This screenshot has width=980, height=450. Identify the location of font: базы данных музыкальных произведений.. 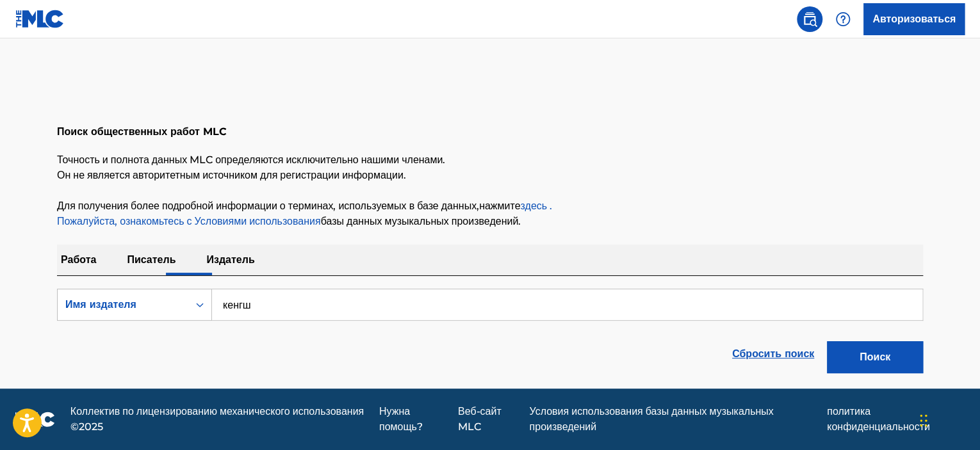
(420, 220).